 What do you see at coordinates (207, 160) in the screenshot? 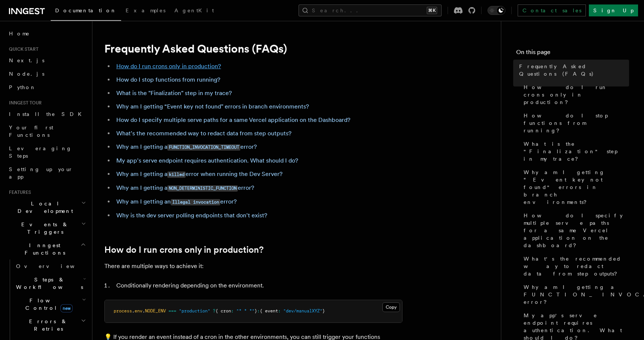
I see `a: My app's serve endpoint requires authentication. What should I do?` at bounding box center [207, 160].